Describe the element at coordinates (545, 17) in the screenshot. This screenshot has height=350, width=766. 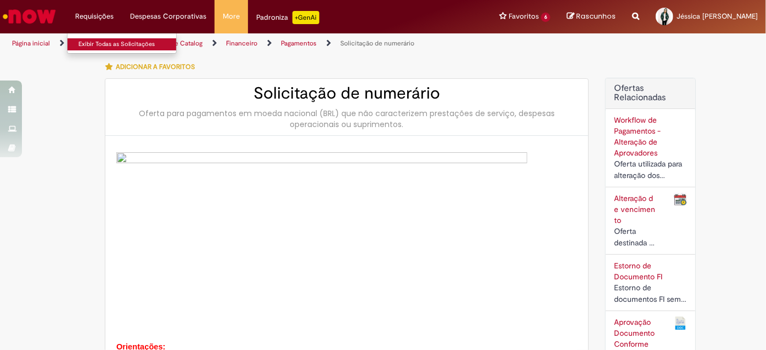
I see `span: 6` at that location.